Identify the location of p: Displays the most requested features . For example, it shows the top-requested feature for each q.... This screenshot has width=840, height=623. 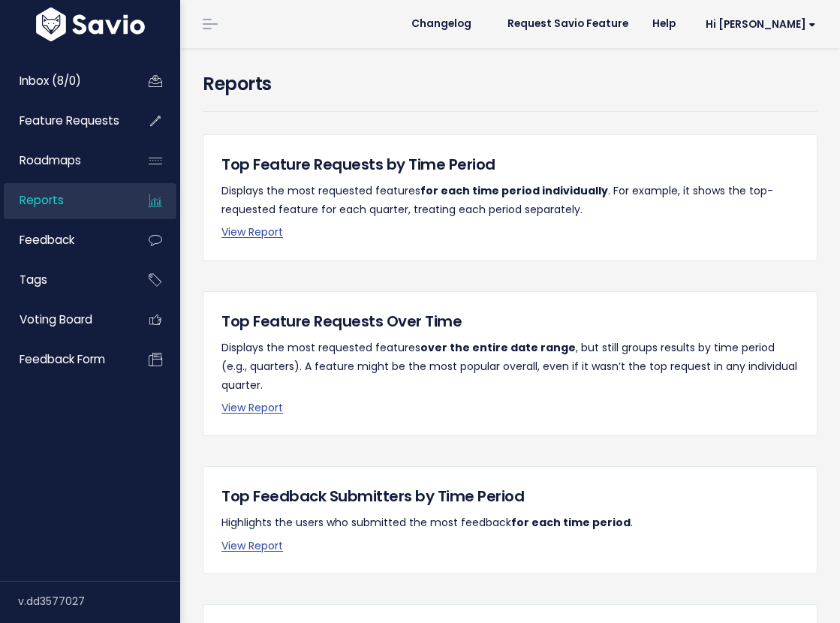
(510, 200).